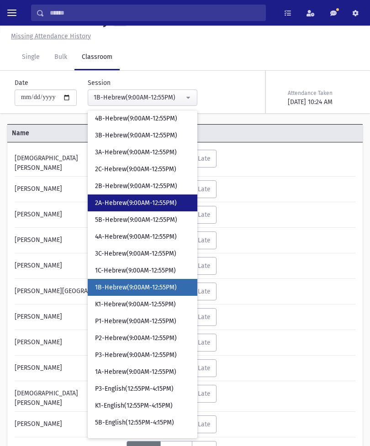 The image size is (370, 446). Describe the element at coordinates (12, 13) in the screenshot. I see `button: toggle menu` at that location.